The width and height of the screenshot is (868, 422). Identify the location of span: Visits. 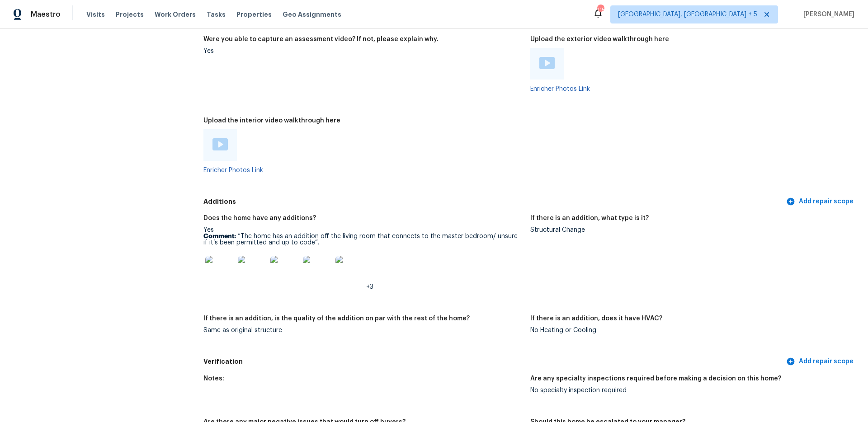
(95, 14).